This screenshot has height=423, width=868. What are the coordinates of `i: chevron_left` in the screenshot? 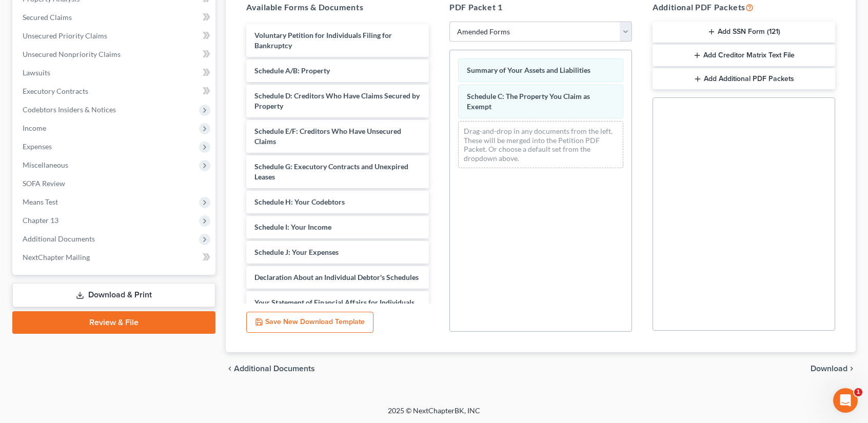 It's located at (230, 368).